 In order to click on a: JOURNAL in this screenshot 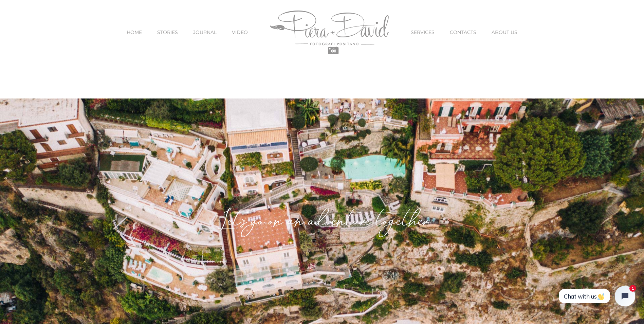, I will do `click(204, 32)`.